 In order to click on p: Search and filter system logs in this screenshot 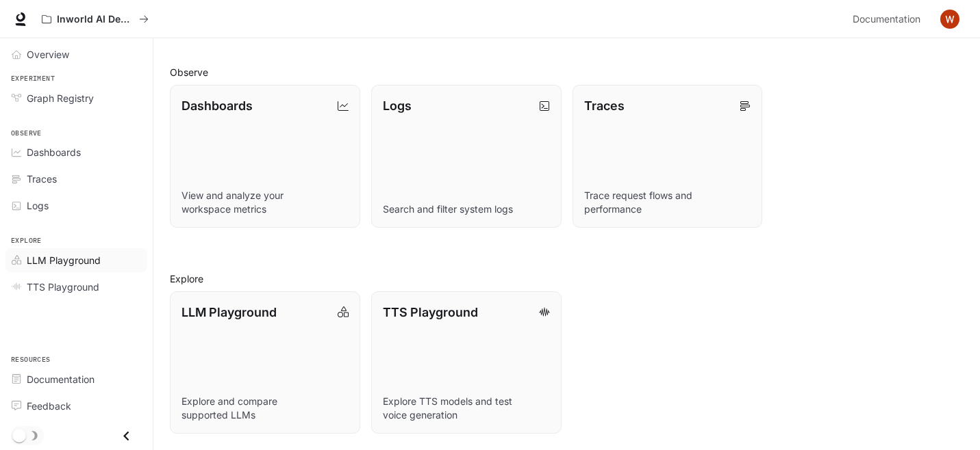, I will do `click(466, 209)`.